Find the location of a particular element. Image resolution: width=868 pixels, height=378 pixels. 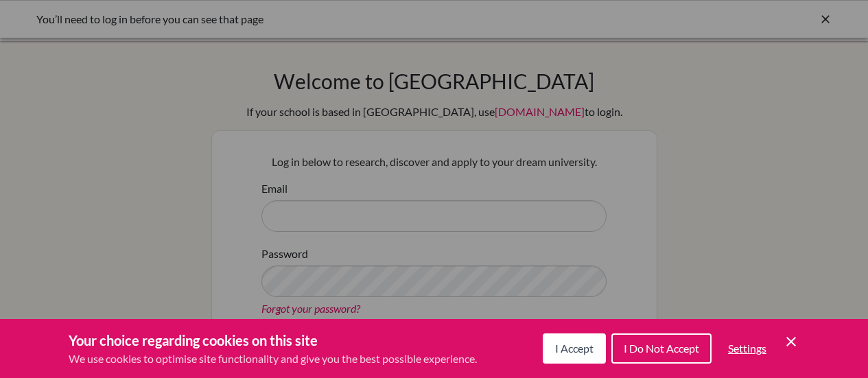

h3: Your choice regarding cookies on this site is located at coordinates (273, 340).